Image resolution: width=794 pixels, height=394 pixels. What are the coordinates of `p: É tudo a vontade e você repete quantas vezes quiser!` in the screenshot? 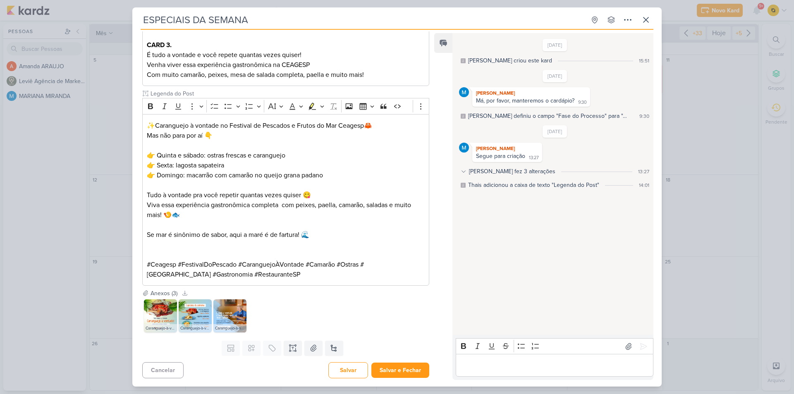 It's located at (286, 50).